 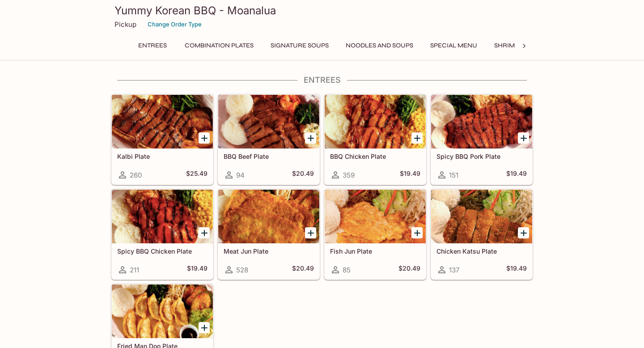 I want to click on button: Combination Plates, so click(x=219, y=46).